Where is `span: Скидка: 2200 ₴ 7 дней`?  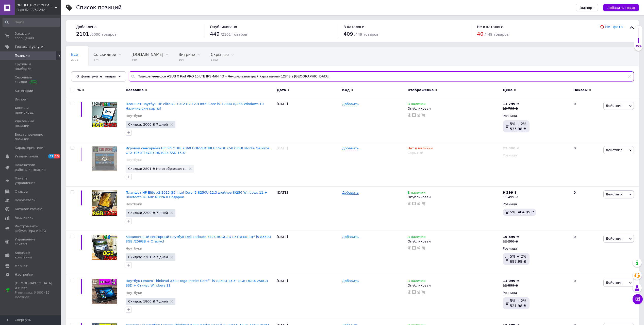 span: Скидка: 2200 ₴ 7 дней is located at coordinates (148, 212).